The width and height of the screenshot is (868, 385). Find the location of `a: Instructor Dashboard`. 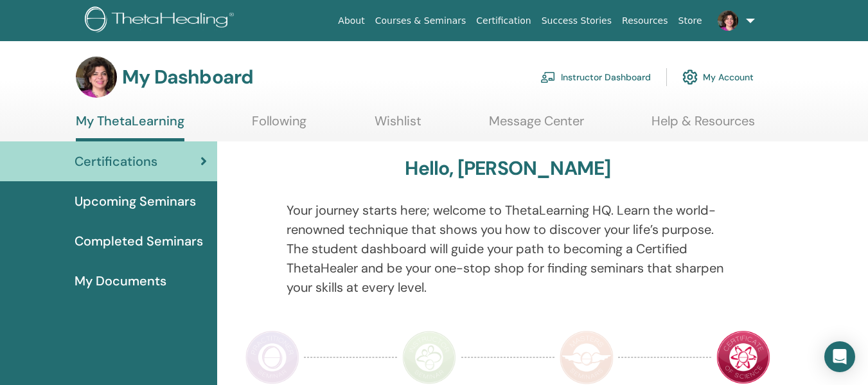

a: Instructor Dashboard is located at coordinates (596, 77).